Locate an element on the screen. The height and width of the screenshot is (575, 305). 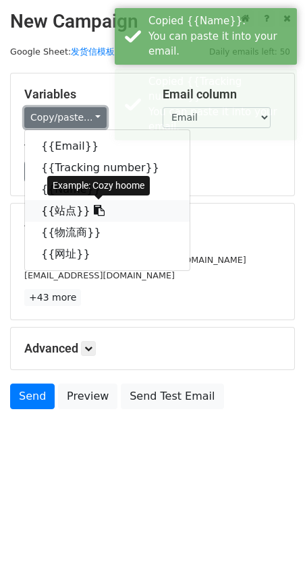
a: 发货信模板 is located at coordinates (92, 51).